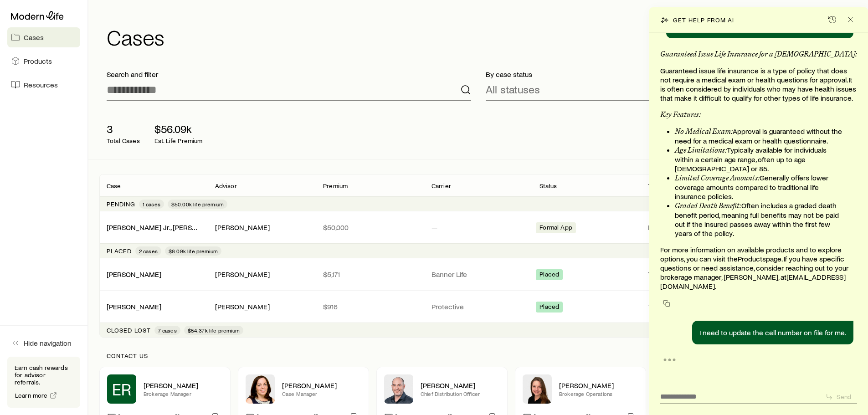 This screenshot has width=868, height=415. I want to click on p: Total Cases, so click(123, 141).